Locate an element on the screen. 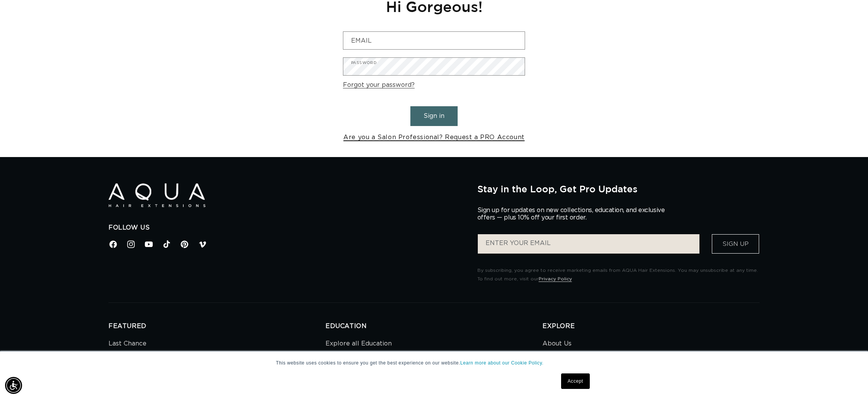 Image resolution: width=868 pixels, height=399 pixels. input: ENTER YOUR EMAIL is located at coordinates (589, 244).